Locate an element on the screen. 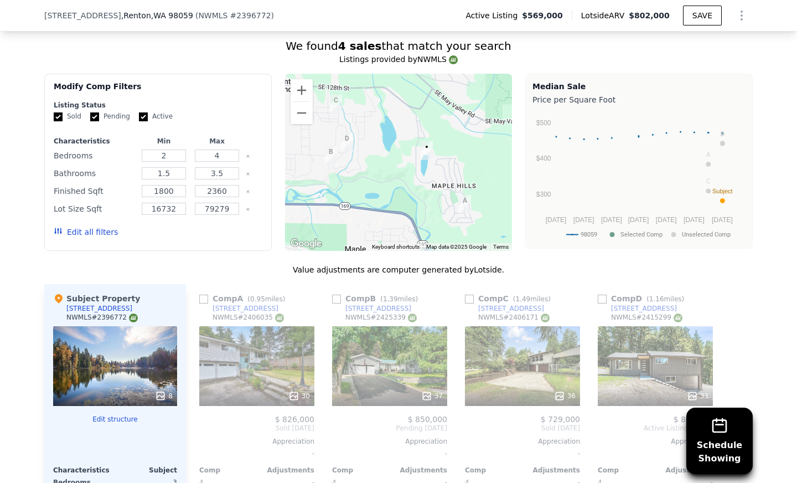 The width and height of the screenshot is (797, 483). div: 30 is located at coordinates (299, 396).